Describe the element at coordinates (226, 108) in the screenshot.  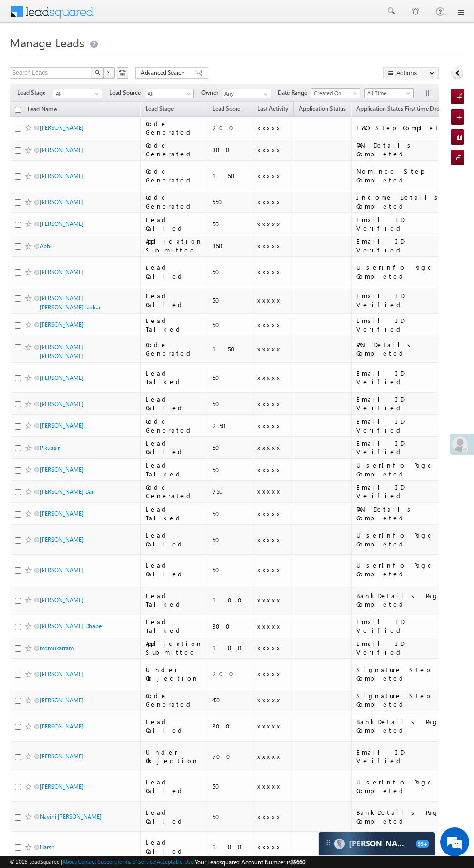
I see `span: Lead Score` at that location.